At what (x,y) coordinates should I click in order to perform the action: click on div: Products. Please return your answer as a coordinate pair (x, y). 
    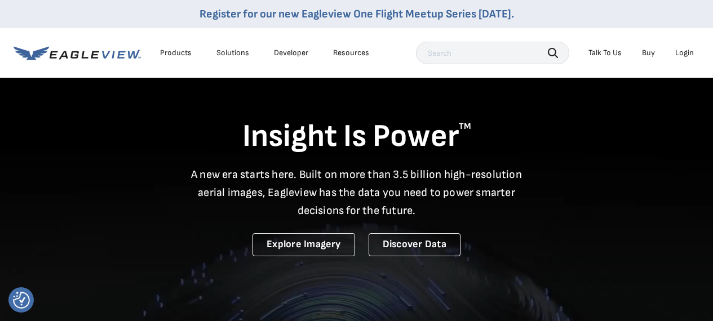
    Looking at the image, I should click on (176, 53).